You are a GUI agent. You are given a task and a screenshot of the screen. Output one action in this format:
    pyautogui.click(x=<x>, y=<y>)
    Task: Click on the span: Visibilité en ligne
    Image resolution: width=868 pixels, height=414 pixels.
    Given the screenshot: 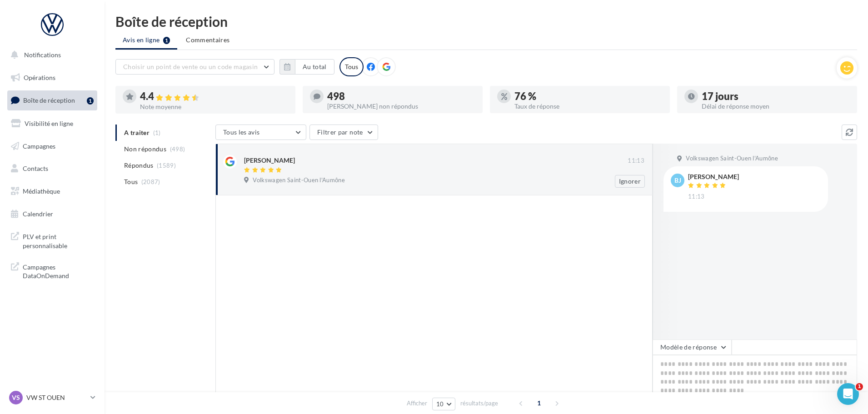 What is the action you would take?
    pyautogui.click(x=49, y=123)
    